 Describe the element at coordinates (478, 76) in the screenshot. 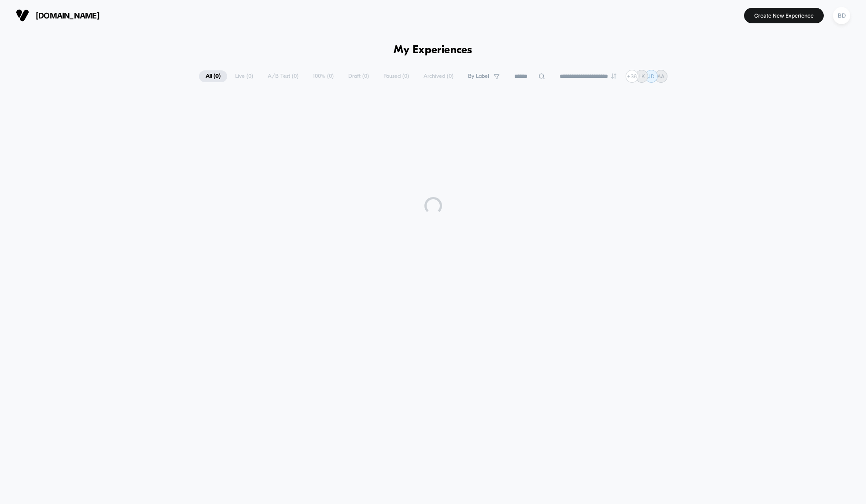

I see `span: By Label` at that location.